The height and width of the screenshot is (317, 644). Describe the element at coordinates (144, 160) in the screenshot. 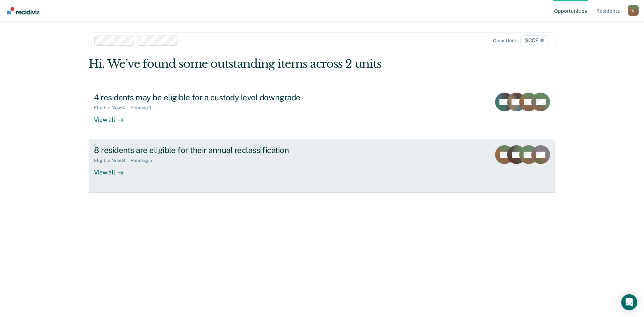

I see `div: Pending : 5` at that location.